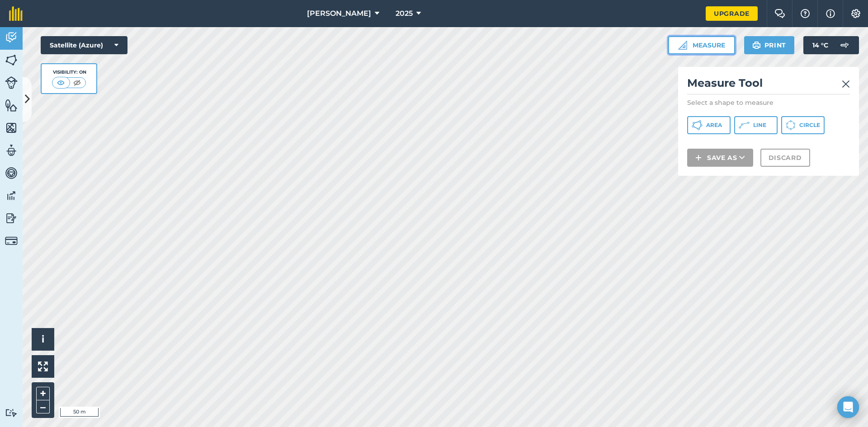 The image size is (868, 427). I want to click on img: svg+xml;base64,PHN2ZyB4bWxucz0iaHR0cDovL3d3dy53My5vcmcvMjAwMC9zdmciIHdpZHRoPSIxNyIgaGVpZ2h0PSIxNy..., so click(831, 14).